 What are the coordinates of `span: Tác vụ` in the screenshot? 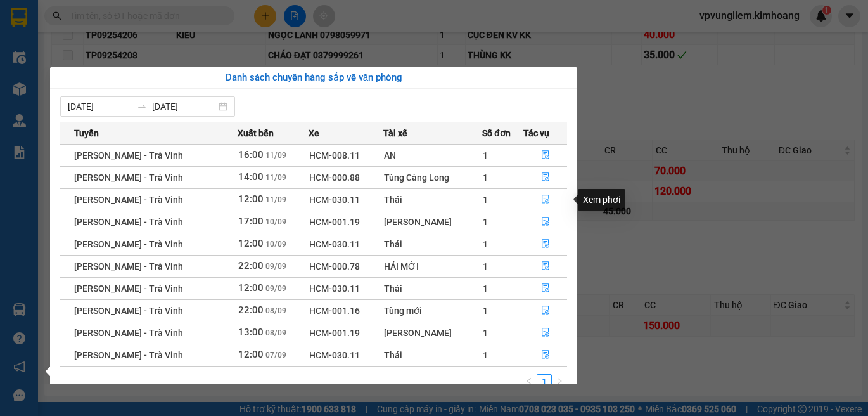 It's located at (536, 134).